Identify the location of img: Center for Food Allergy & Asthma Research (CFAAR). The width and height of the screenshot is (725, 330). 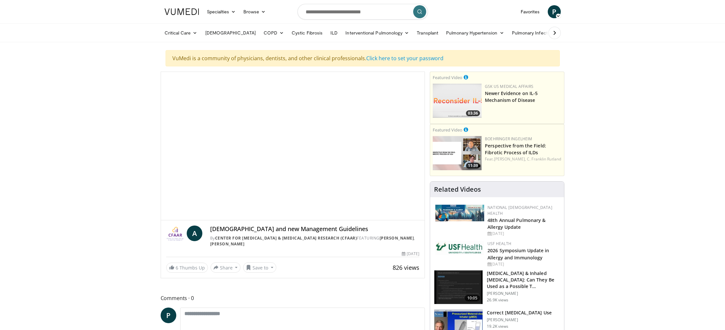
(175, 234).